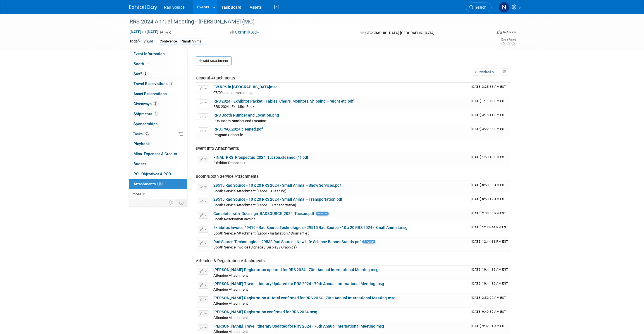 The image size is (644, 334). What do you see at coordinates (192, 41) in the screenshot?
I see `div: Small Animal` at bounding box center [192, 41].